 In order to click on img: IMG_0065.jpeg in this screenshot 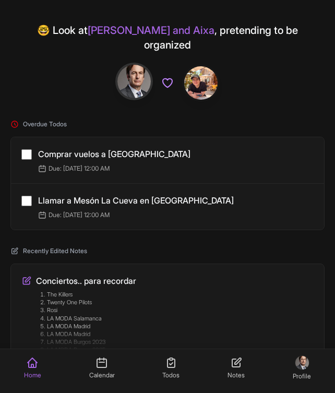, I will do `click(201, 83)`.